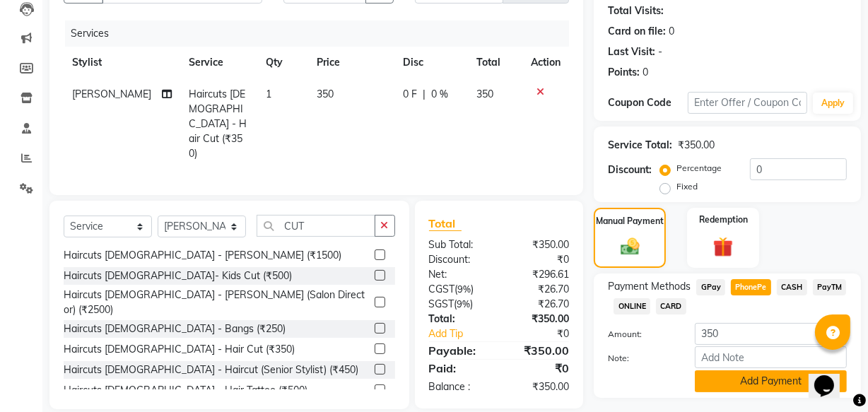 The width and height of the screenshot is (868, 412). What do you see at coordinates (445, 223) in the screenshot?
I see `span: Total` at bounding box center [445, 223].